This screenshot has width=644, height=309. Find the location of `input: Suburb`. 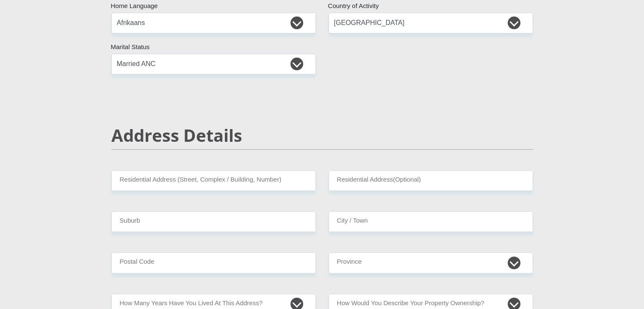

input: Suburb is located at coordinates (213, 222).